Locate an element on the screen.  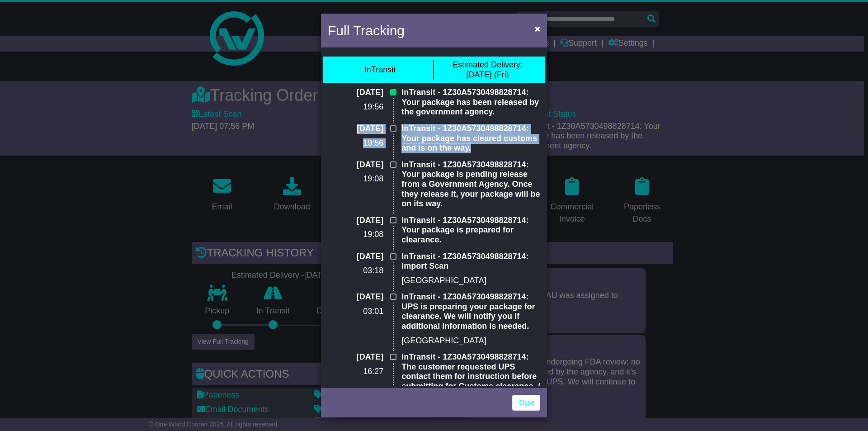
p: 16:27 is located at coordinates (356, 372).